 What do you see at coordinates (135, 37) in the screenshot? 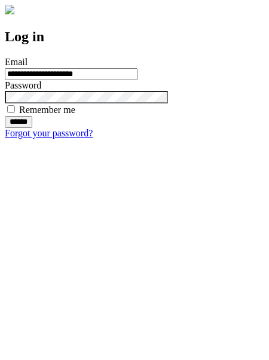
I see `h2: Log in` at bounding box center [135, 37].